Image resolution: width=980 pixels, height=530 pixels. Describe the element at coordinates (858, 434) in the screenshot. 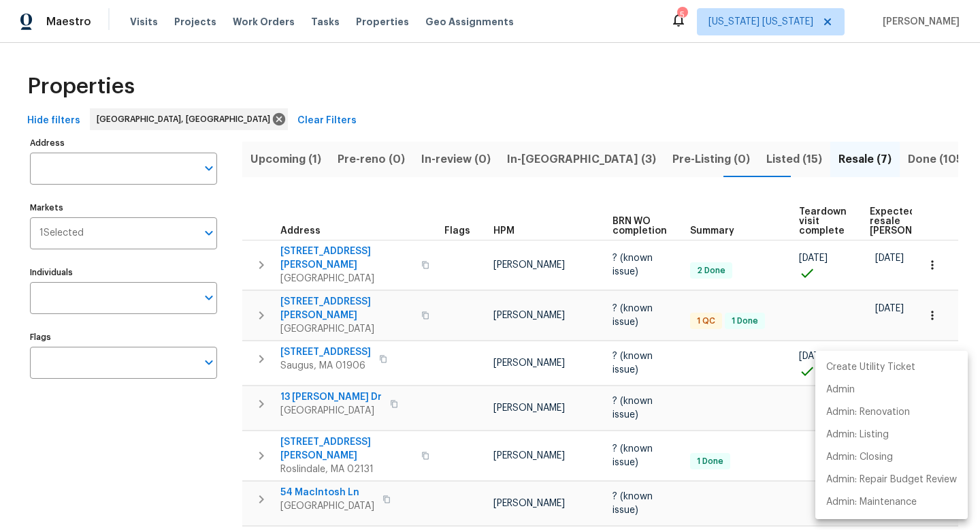

I see `p: Admin: Listing` at that location.